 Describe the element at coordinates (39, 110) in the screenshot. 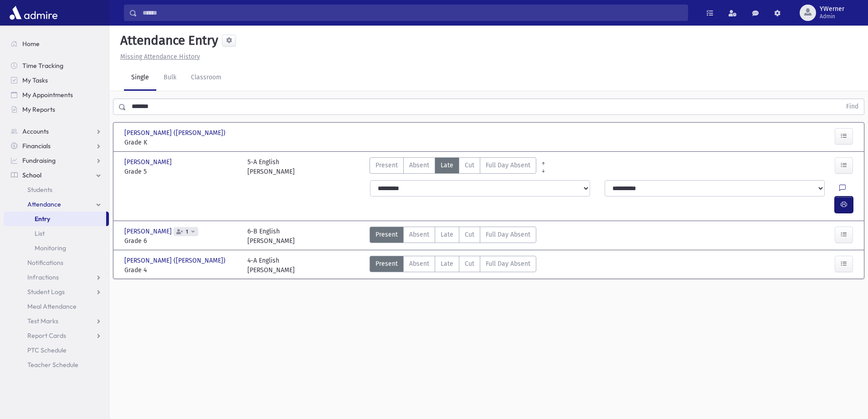

I see `span: My Reports` at that location.